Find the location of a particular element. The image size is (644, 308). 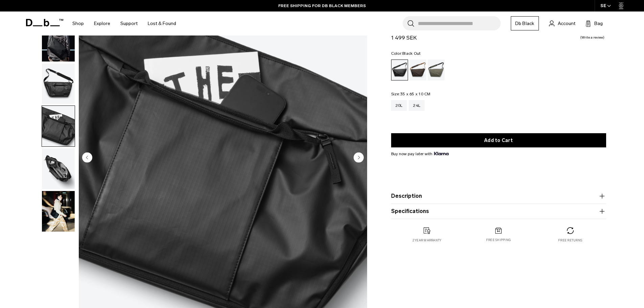

a: FREE SHIPPING FOR DB BLACK MEMBERS is located at coordinates (322, 6).